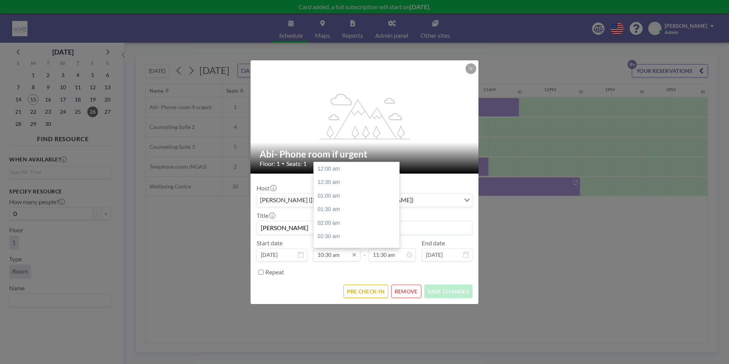  I want to click on div: 03:00 am, so click(358, 250).